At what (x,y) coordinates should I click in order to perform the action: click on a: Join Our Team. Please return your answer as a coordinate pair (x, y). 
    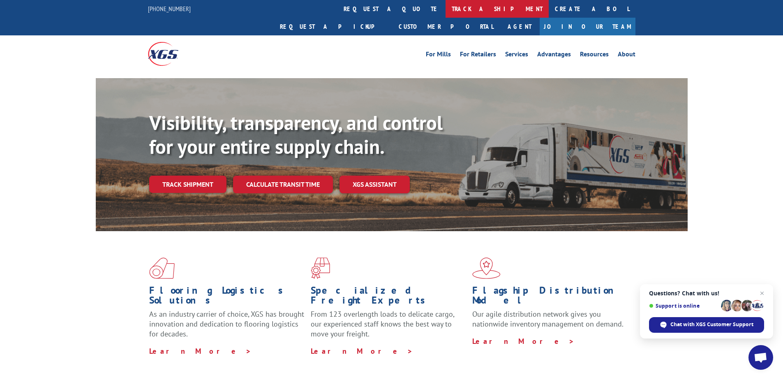
    Looking at the image, I should click on (588, 26).